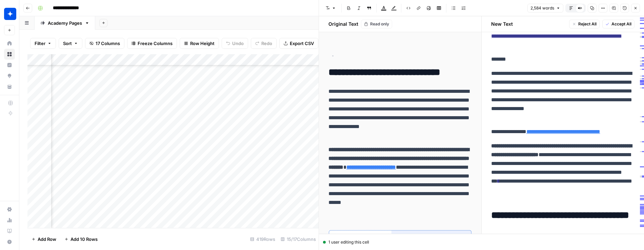 This screenshot has height=250, width=644. Describe the element at coordinates (264, 44) in the screenshot. I see `button: Redo` at that location.